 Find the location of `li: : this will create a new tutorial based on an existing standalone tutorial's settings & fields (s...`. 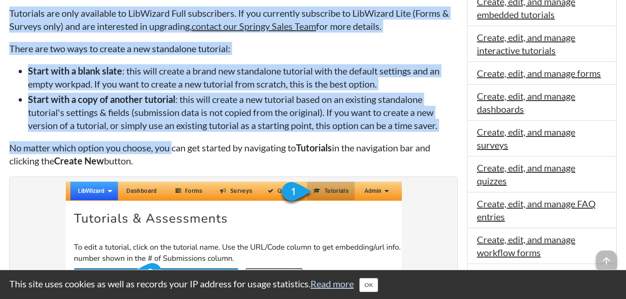

li: : this will create a new tutorial based on an existing standalone tutorial's settings & fields (s... is located at coordinates (243, 112).